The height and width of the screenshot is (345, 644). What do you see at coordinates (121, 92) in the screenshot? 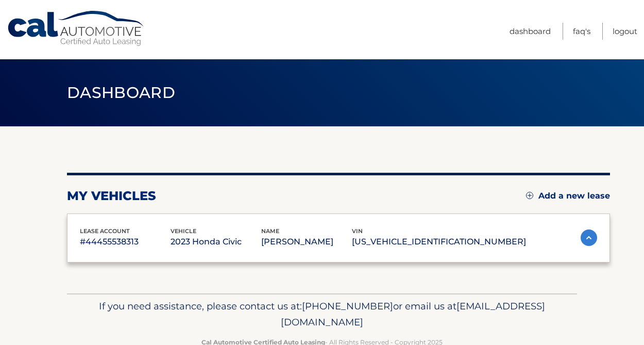
I see `span: Dashboard` at bounding box center [121, 92].